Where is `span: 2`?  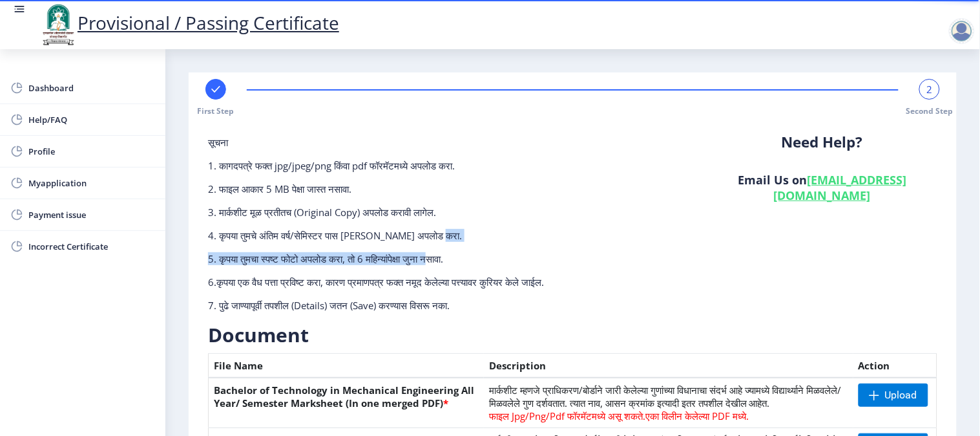
span: 2 is located at coordinates (929, 89).